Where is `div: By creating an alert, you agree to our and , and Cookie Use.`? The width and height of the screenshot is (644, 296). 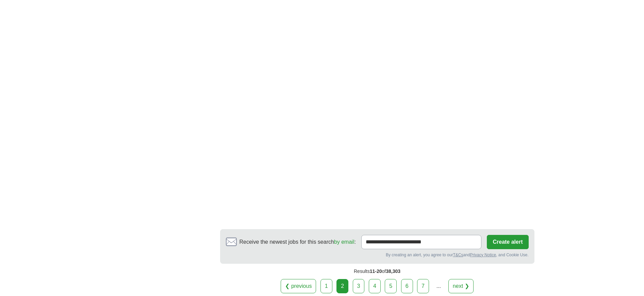 div: By creating an alert, you agree to our and , and Cookie Use. is located at coordinates (377, 255).